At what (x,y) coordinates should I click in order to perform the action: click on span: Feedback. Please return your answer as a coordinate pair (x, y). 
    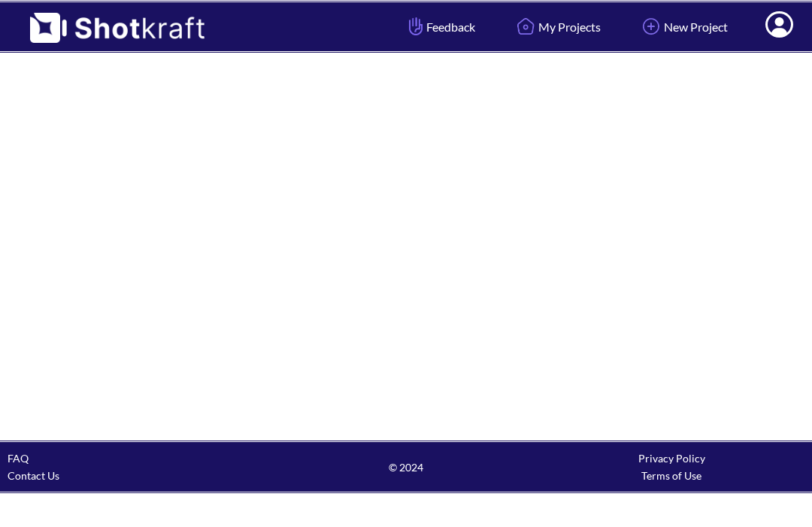
    Looking at the image, I should click on (440, 26).